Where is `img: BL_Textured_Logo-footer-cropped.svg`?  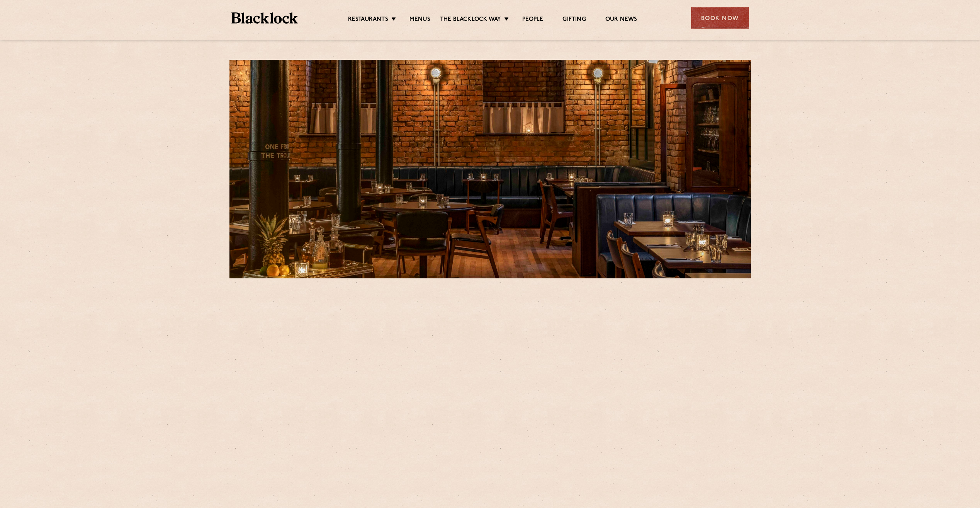
img: BL_Textured_Logo-footer-cropped.svg is located at coordinates (265, 18).